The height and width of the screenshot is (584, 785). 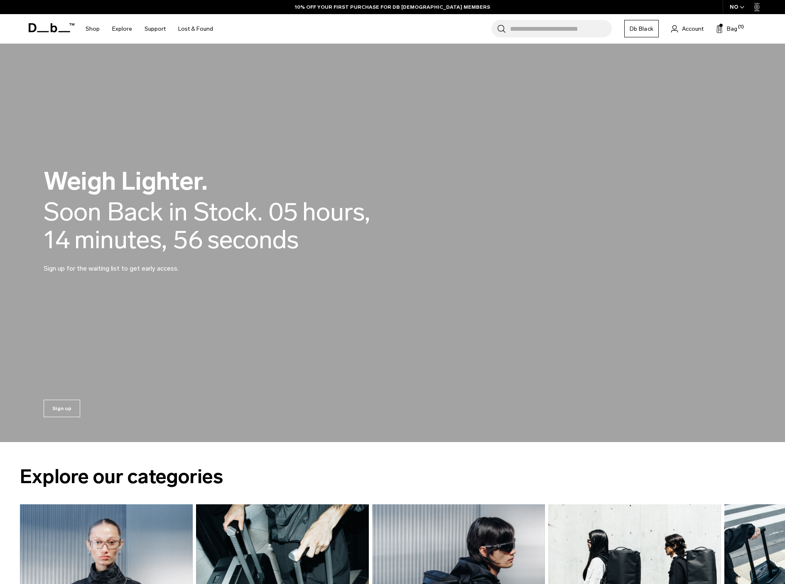 What do you see at coordinates (693, 29) in the screenshot?
I see `span: Account` at bounding box center [693, 29].